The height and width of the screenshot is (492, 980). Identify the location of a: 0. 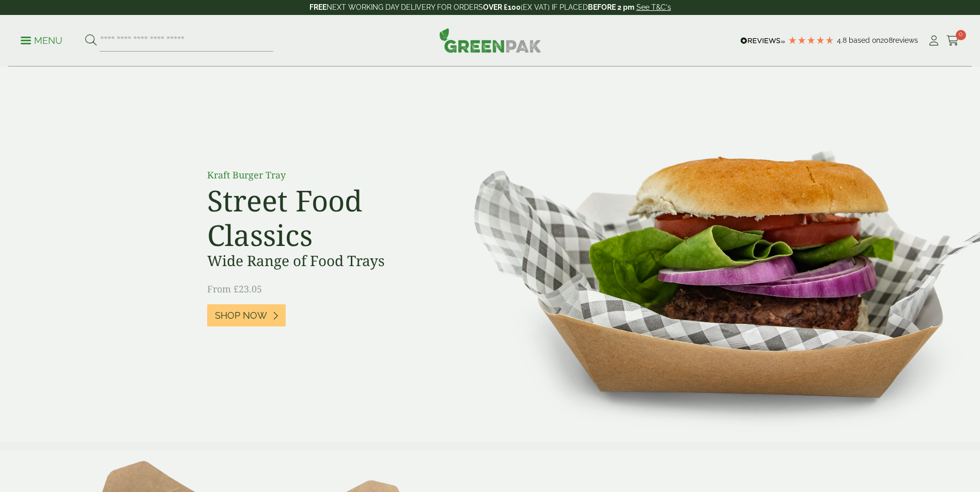
(953, 41).